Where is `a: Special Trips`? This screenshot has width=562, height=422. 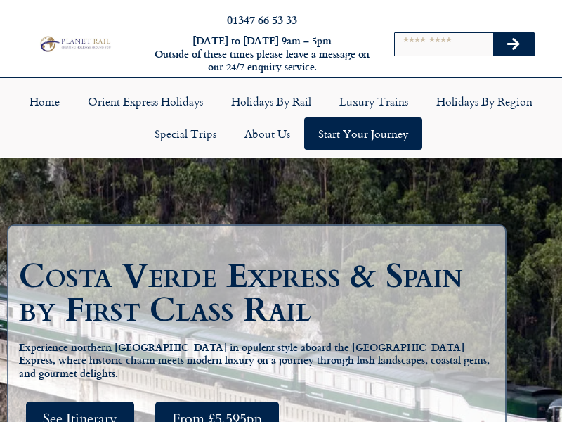 a: Special Trips is located at coordinates (186, 134).